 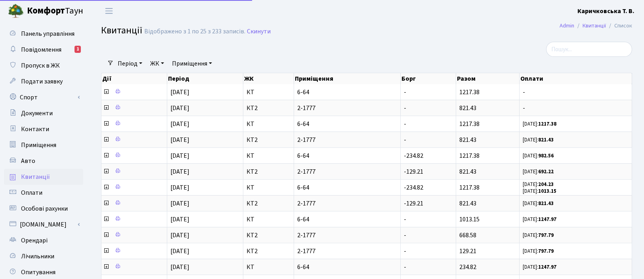 What do you see at coordinates (43, 209) in the screenshot?
I see `a: Особові рахунки` at bounding box center [43, 209].